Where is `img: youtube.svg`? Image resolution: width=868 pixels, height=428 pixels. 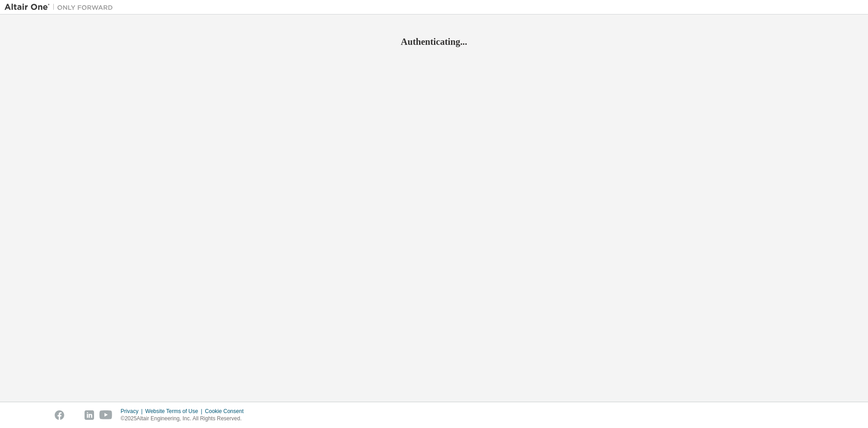
img: youtube.svg is located at coordinates (106, 414).